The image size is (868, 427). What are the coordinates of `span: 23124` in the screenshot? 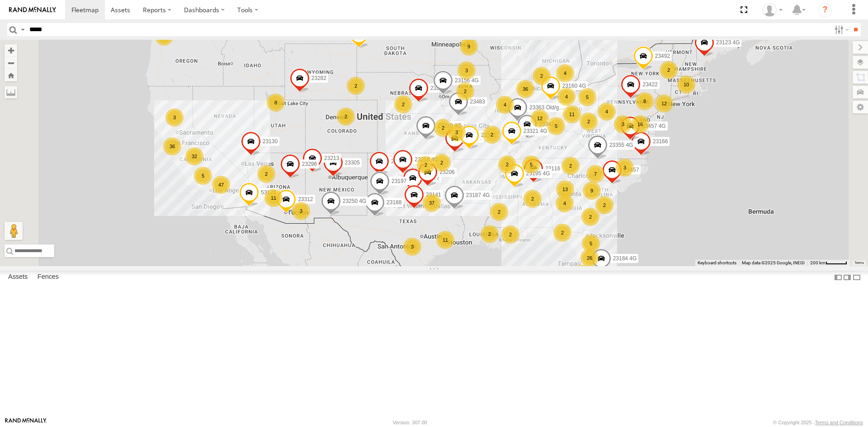 It's located at (474, 138).